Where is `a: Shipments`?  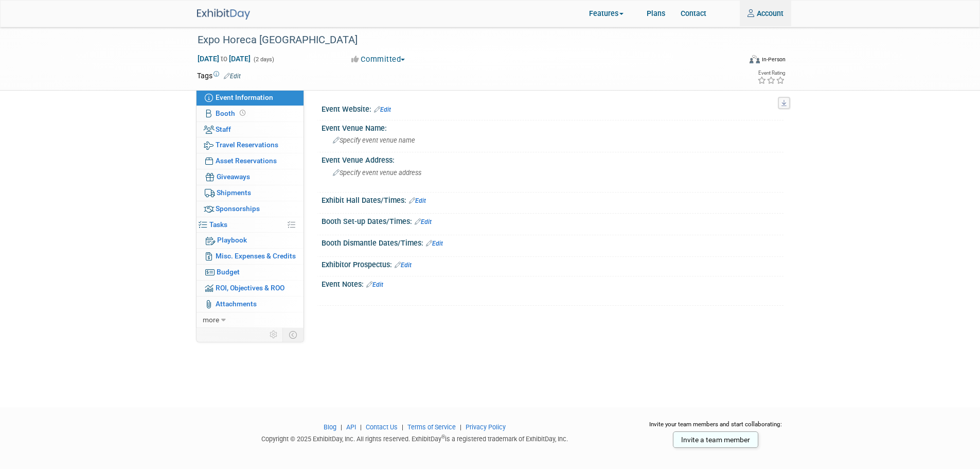
a: Shipments is located at coordinates (250, 193).